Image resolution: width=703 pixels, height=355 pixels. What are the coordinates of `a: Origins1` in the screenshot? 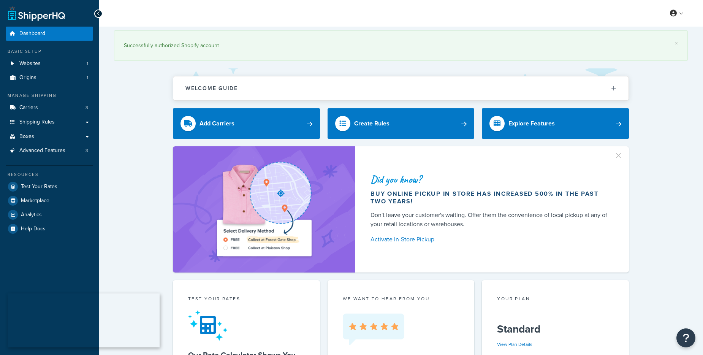 It's located at (49, 78).